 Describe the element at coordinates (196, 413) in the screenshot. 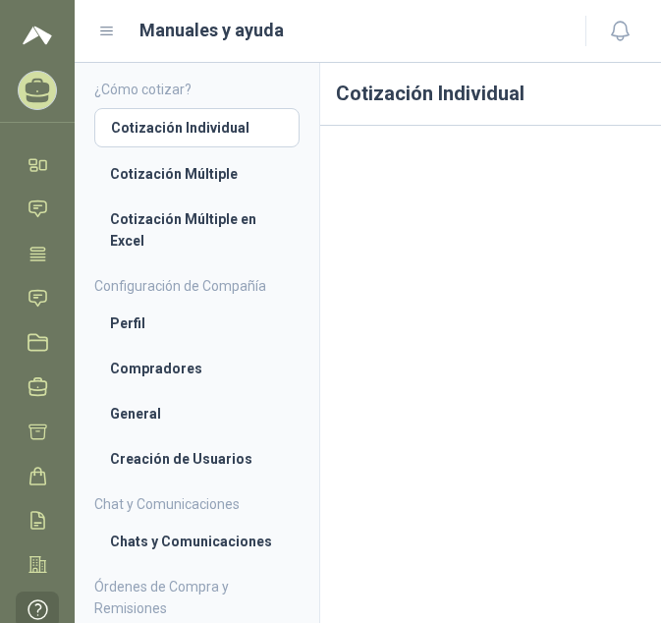

I see `li: General` at that location.